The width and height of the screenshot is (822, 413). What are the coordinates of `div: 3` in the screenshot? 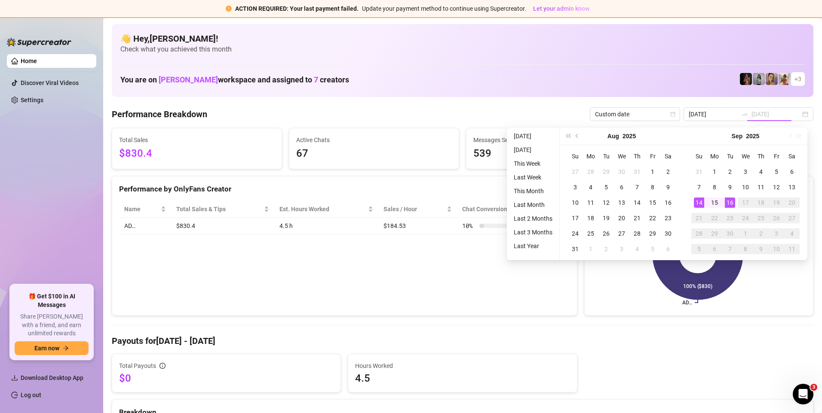 It's located at (776, 234).